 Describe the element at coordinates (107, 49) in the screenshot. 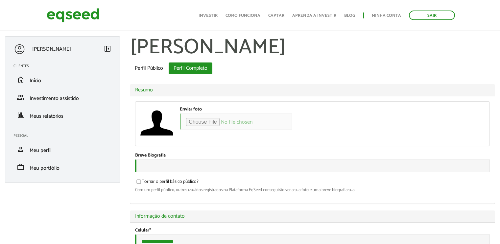

I see `a: Colapsar menu` at that location.